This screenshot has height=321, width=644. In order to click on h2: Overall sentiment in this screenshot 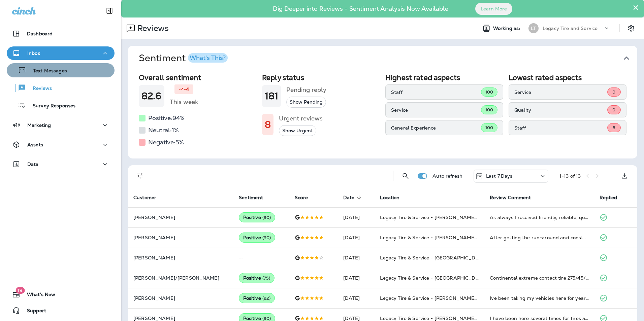, I will do `click(198, 77)`.